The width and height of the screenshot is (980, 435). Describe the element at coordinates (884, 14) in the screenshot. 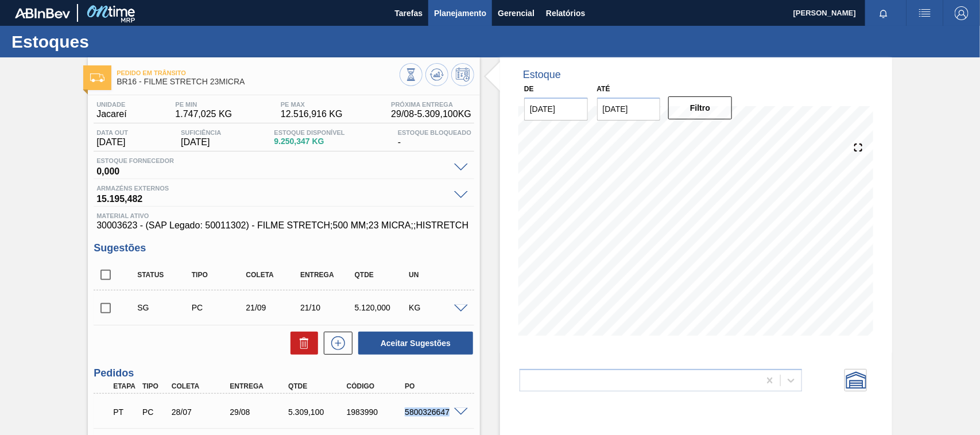

I see `button: Notificações` at that location.